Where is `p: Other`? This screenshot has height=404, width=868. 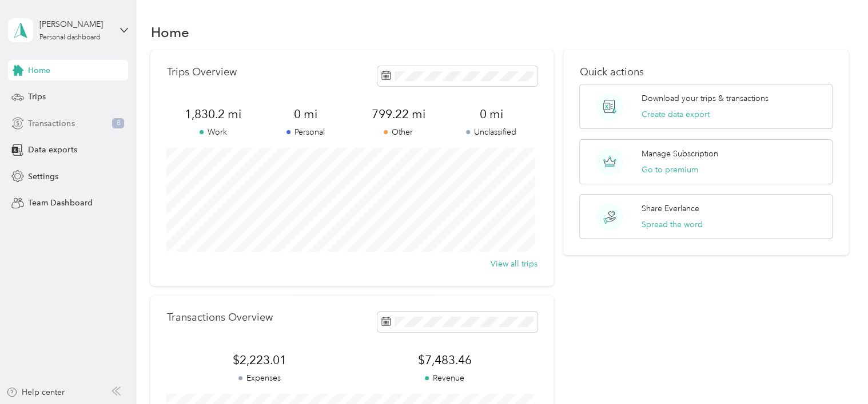
p: Other is located at coordinates (398, 132).